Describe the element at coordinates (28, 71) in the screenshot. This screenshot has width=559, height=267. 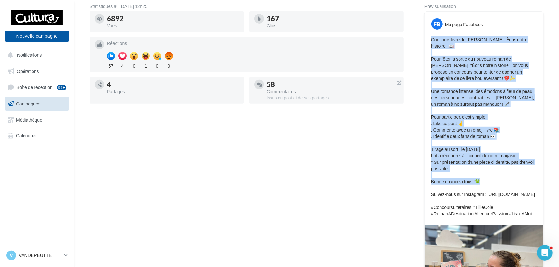
I see `span: Opérations` at that location.